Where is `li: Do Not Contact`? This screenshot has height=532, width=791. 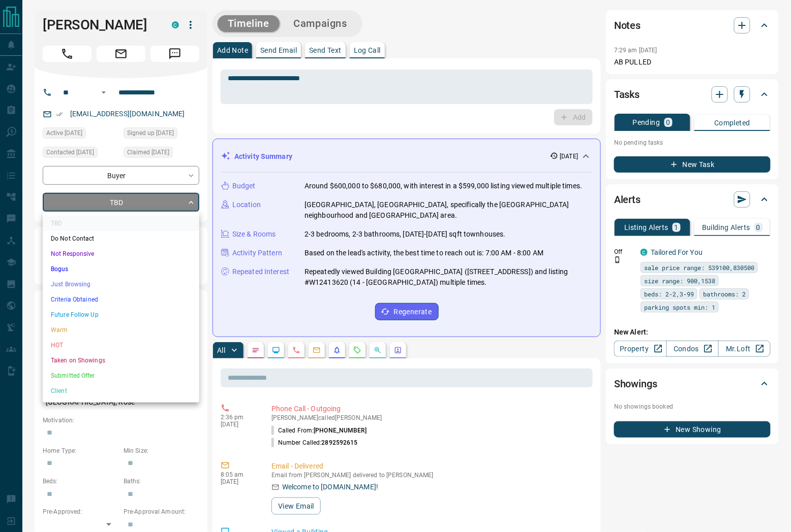
li: Do Not Contact is located at coordinates (121, 238).